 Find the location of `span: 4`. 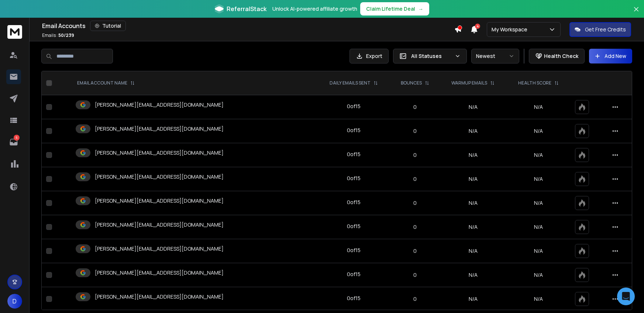

span: 4 is located at coordinates (477, 26).